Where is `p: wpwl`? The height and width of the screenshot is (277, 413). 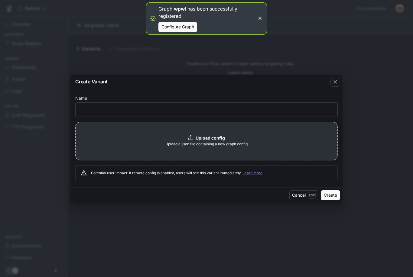 p: wpwl is located at coordinates (180, 9).